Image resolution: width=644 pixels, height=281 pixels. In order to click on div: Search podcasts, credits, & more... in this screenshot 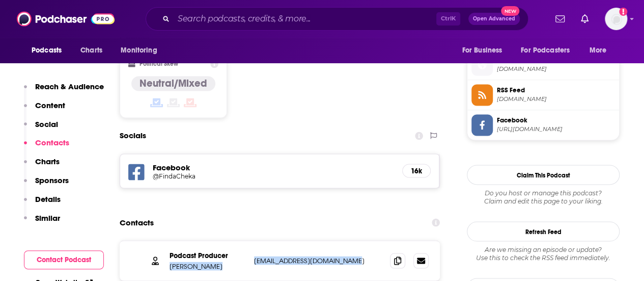, I will do `click(337, 19)`.